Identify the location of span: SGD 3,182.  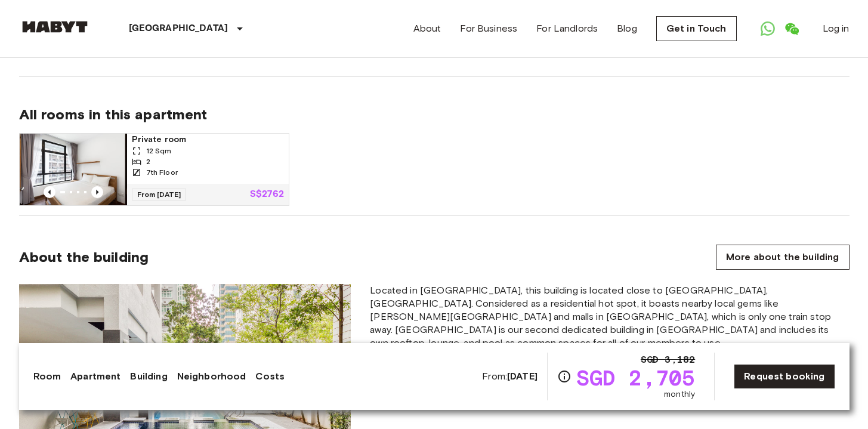
(667, 360).